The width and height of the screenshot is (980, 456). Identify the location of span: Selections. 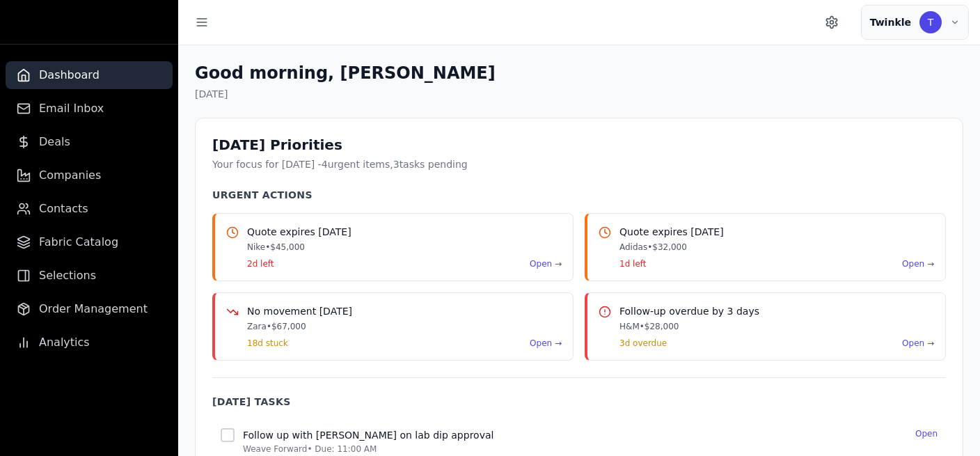
(67, 275).